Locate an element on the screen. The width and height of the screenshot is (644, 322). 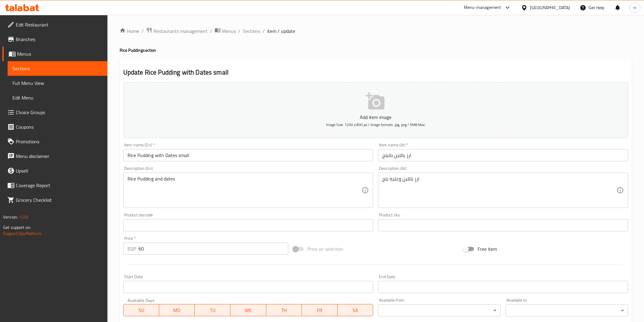
a: Edit Menu is located at coordinates (58, 98).